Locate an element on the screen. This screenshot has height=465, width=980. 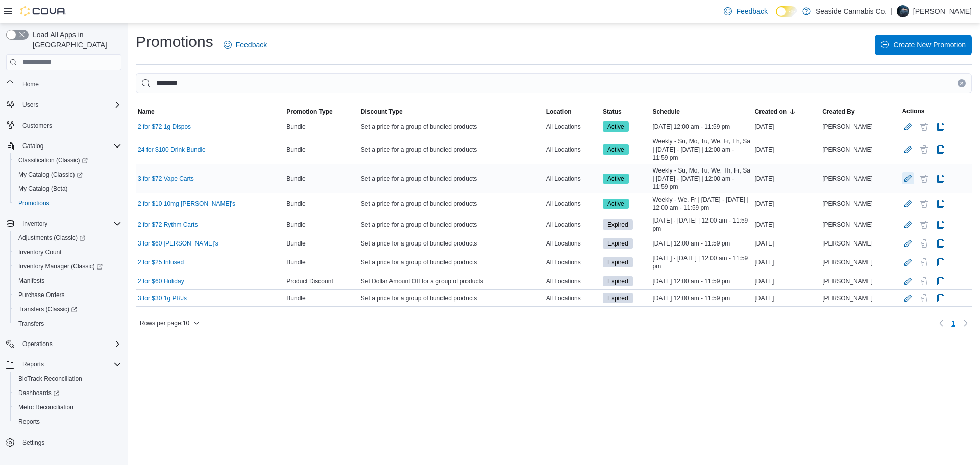
button: Name is located at coordinates (210, 112).